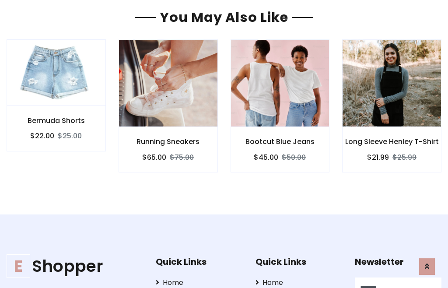  I want to click on span: You May Also Like, so click(224, 17).